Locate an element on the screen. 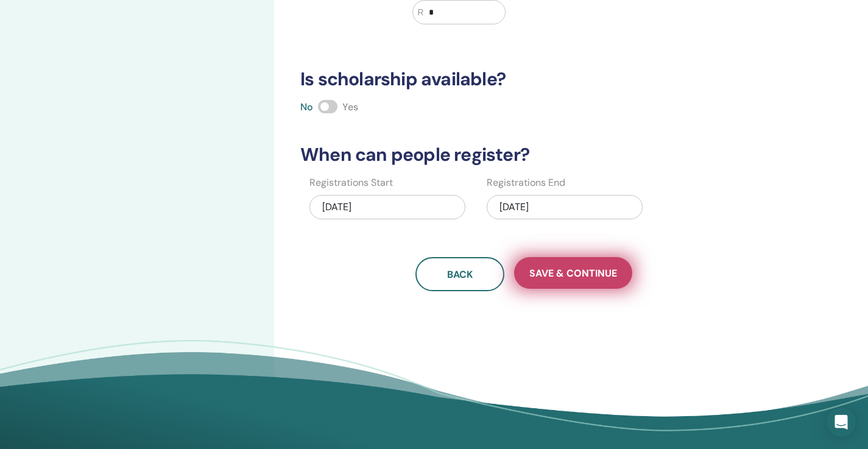  span: Yes is located at coordinates (350, 106).